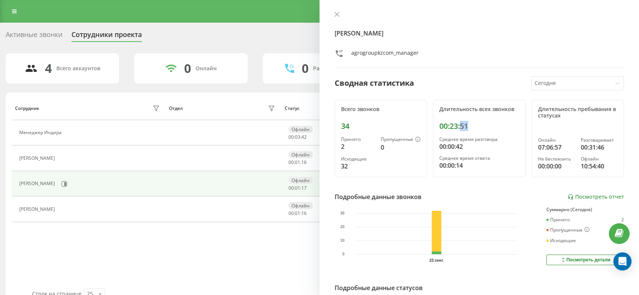 The width and height of the screenshot is (639, 295). What do you see at coordinates (479, 109) in the screenshot?
I see `div: Длительность всех звонков` at bounding box center [479, 109].